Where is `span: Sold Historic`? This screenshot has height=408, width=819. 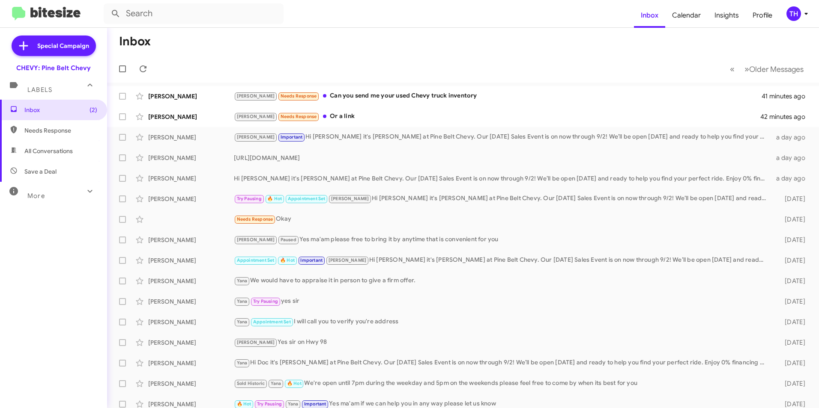
span: Sold Historic is located at coordinates (251, 384).